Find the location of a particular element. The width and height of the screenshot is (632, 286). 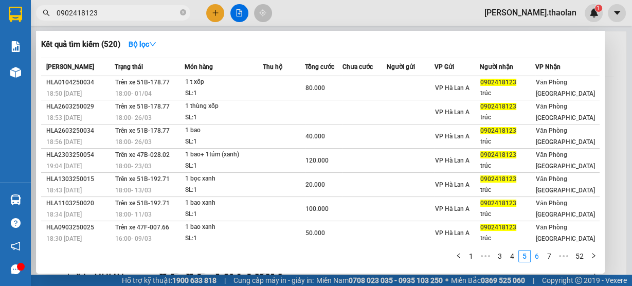

span: Người gửi is located at coordinates (401, 67).